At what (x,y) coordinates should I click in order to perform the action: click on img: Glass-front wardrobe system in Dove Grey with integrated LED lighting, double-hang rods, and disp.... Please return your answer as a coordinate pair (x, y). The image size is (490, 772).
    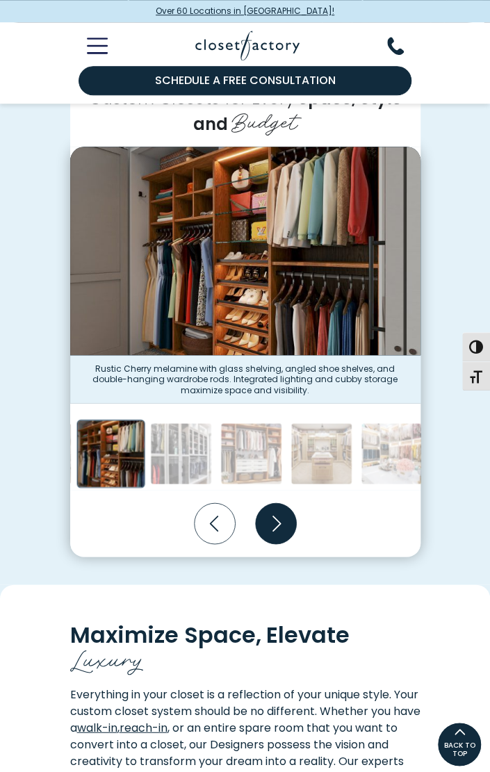
    Looking at the image, I should click on (181, 453).